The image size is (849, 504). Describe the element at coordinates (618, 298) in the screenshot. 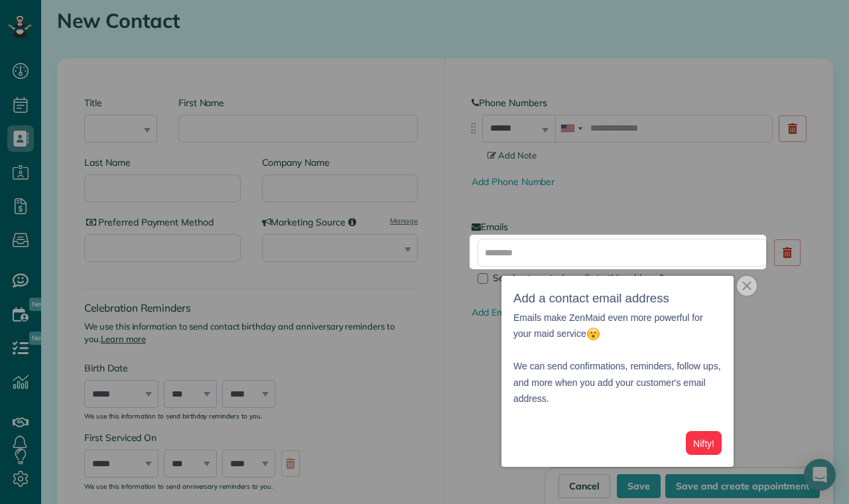

I see `h3: Add a contact email address` at that location.